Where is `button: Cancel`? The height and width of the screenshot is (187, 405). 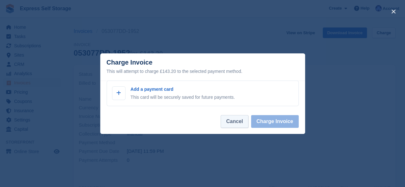 button: Cancel is located at coordinates (234, 122).